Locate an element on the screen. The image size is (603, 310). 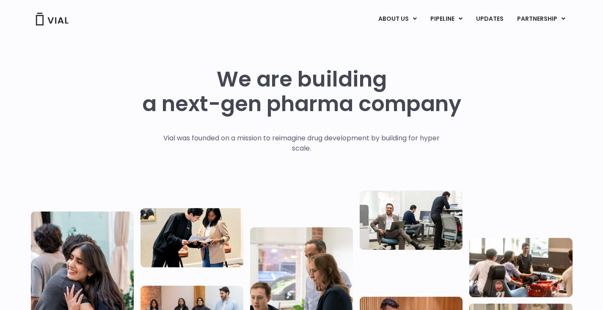
img: Two people looking at a paper talking. is located at coordinates (192, 237).